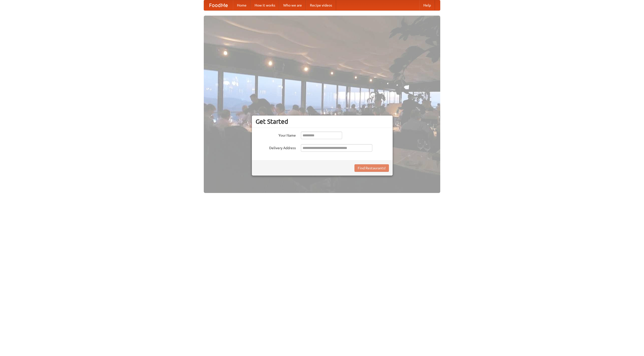  I want to click on label: Delivery Address, so click(276, 147).